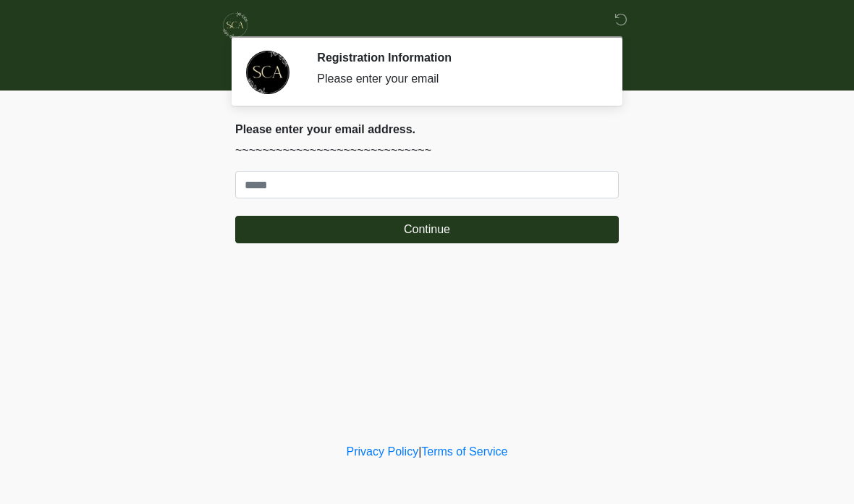 This screenshot has height=504, width=854. I want to click on a: Privacy Policy, so click(383, 451).